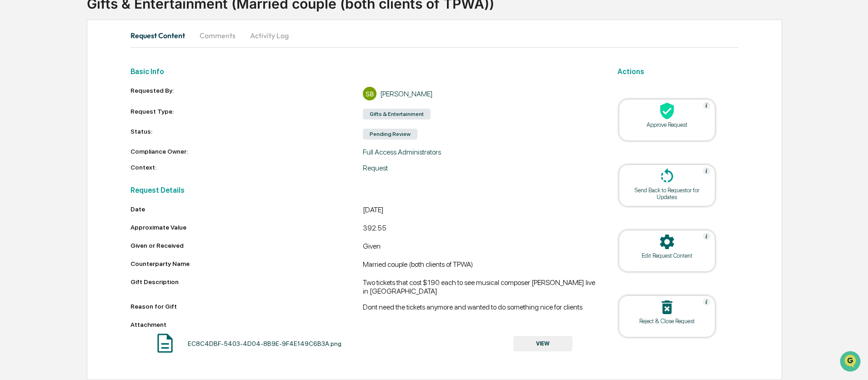 Image resolution: width=868 pixels, height=380 pixels. Describe the element at coordinates (247, 168) in the screenshot. I see `div: Context:` at that location.